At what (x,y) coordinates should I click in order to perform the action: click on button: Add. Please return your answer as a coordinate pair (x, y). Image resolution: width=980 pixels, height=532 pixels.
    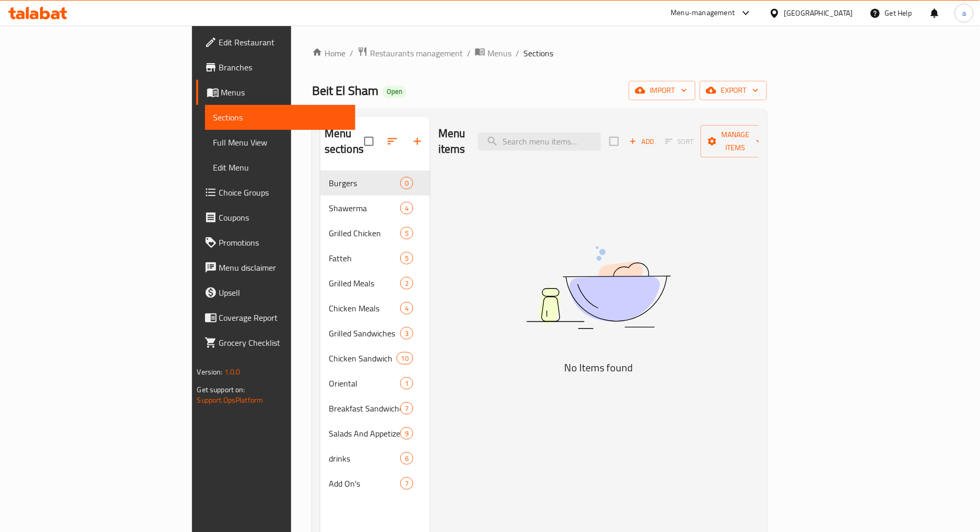
    Looking at the image, I should click on (642, 142).